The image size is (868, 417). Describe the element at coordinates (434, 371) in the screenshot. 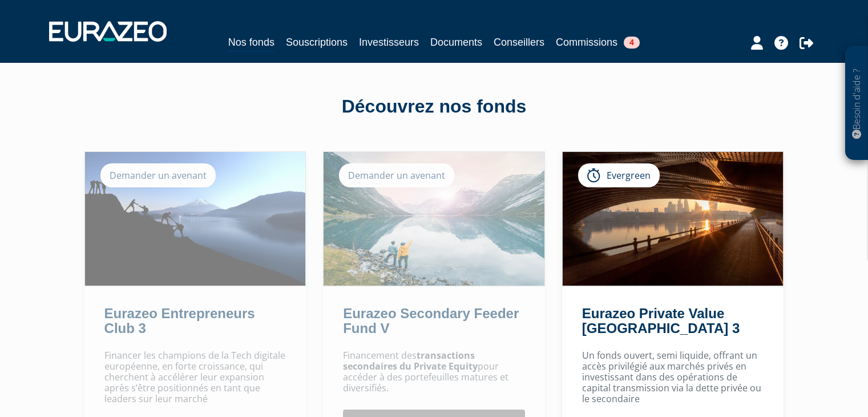

I see `p: Financement des pour accéder à des portefeuilles matures et diversifiés.` at that location.